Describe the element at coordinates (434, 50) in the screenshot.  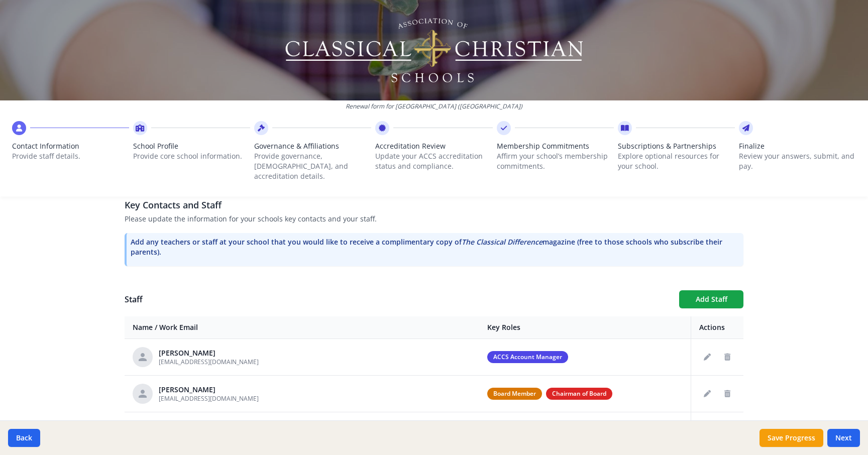
I see `img: Logo` at that location.